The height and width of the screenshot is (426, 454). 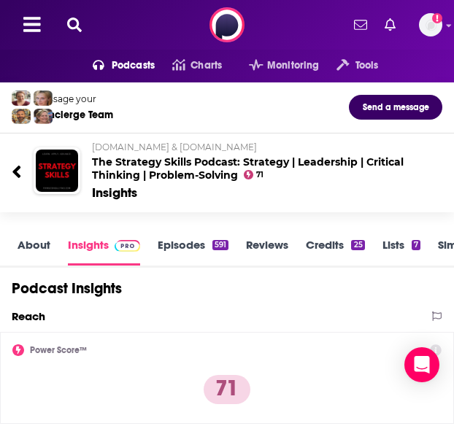 I want to click on div: 25, so click(x=358, y=245).